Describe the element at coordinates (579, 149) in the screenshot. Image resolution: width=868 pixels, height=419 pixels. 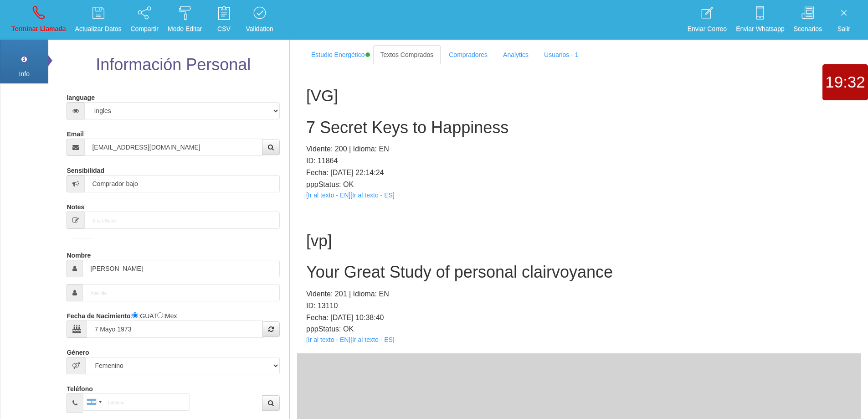
I see `p: Vidente: 200 | Idioma: EN` at that location.